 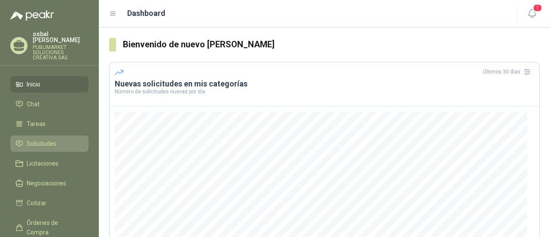 I want to click on a: Solicitudes, so click(x=49, y=143).